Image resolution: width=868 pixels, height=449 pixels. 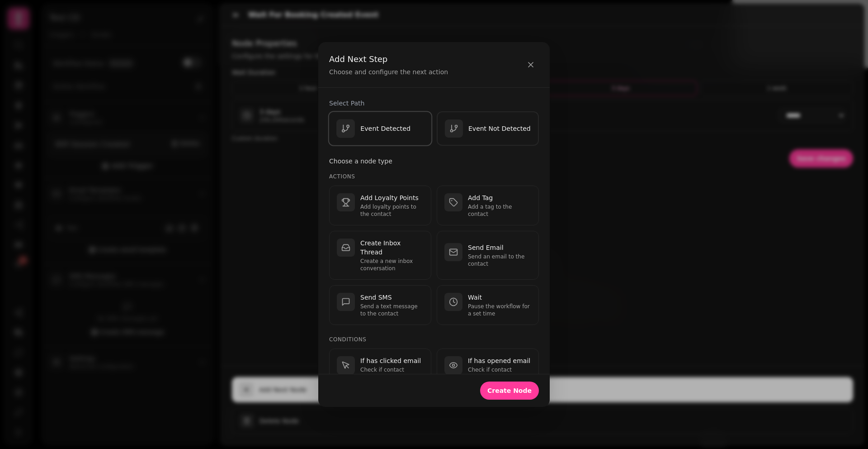 What do you see at coordinates (499, 248) in the screenshot?
I see `p: Send Email` at bounding box center [499, 248].